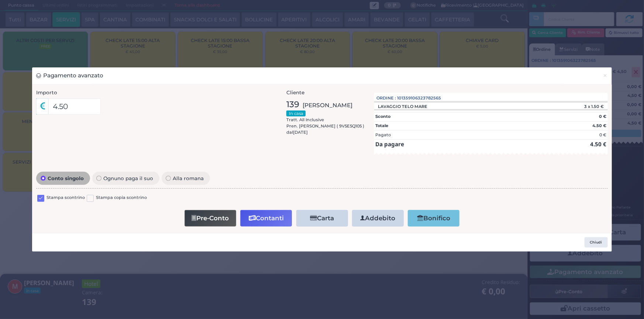 This screenshot has width=644, height=319. I want to click on div: 3 x 1.50 €, so click(578, 106).